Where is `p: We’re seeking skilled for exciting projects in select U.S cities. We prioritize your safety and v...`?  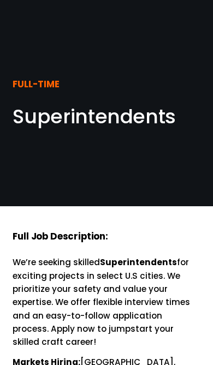 p: We’re seeking skilled for exciting projects in select U.S cities. We prioritize your safety and v... is located at coordinates (106, 302).